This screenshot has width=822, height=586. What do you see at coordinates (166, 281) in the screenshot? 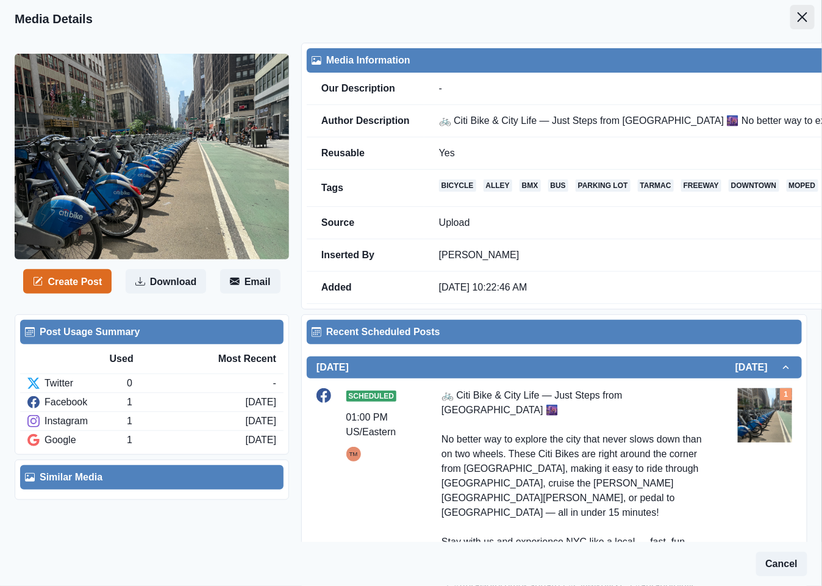
I see `button: Download` at bounding box center [166, 281].